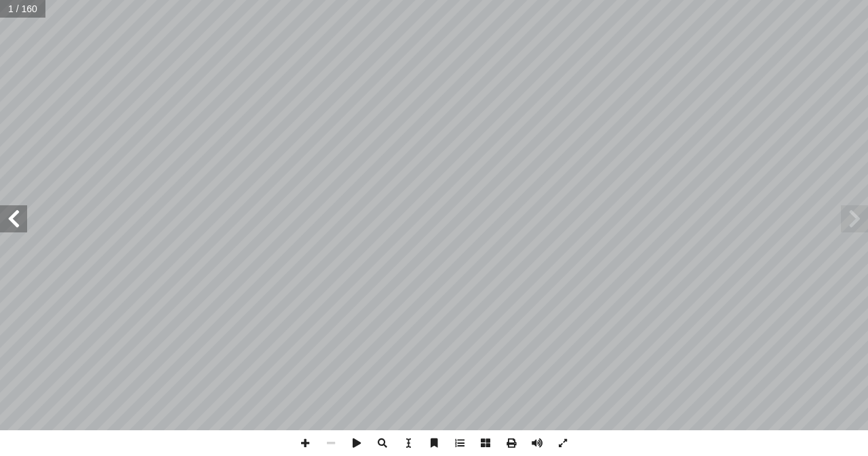 The width and height of the screenshot is (868, 456). Describe the element at coordinates (537, 443) in the screenshot. I see `span: صوت` at that location.